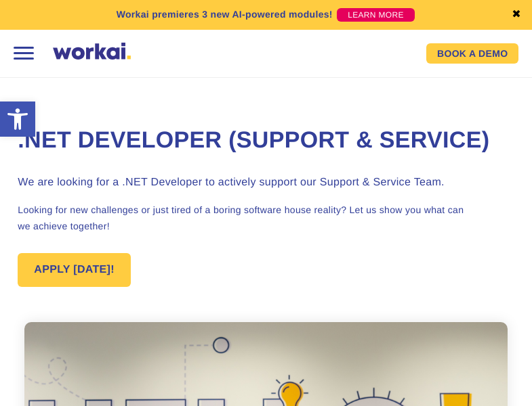 This screenshot has width=532, height=406. I want to click on a: LEARN MORE, so click(376, 14).